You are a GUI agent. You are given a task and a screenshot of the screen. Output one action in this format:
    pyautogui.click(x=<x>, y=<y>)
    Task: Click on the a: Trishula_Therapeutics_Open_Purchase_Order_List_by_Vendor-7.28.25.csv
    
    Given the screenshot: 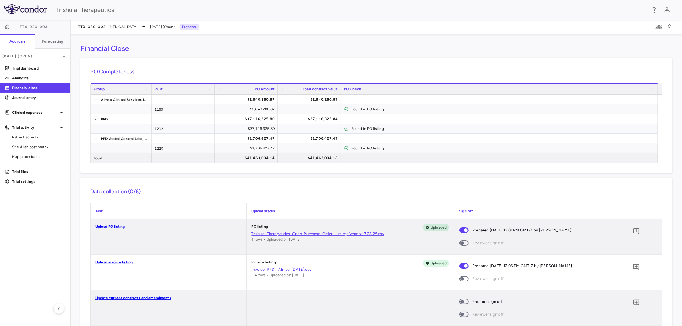 What is the action you would take?
    pyautogui.click(x=350, y=234)
    